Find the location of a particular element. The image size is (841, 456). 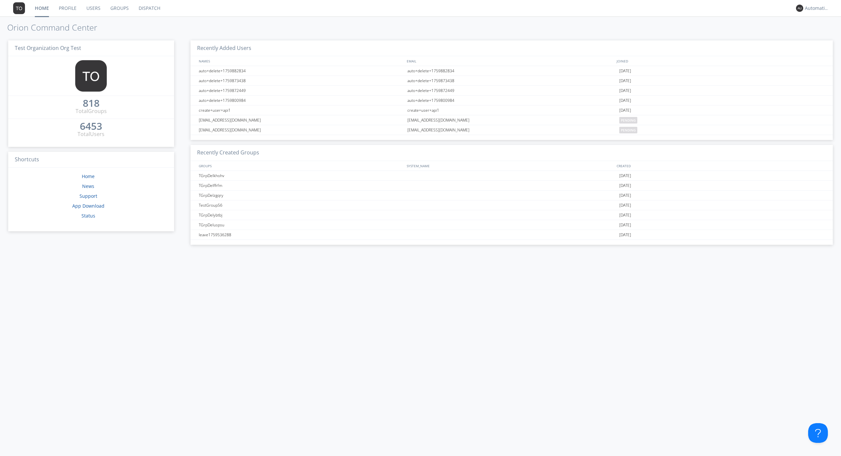

div: TestGroup56 is located at coordinates (301, 205).